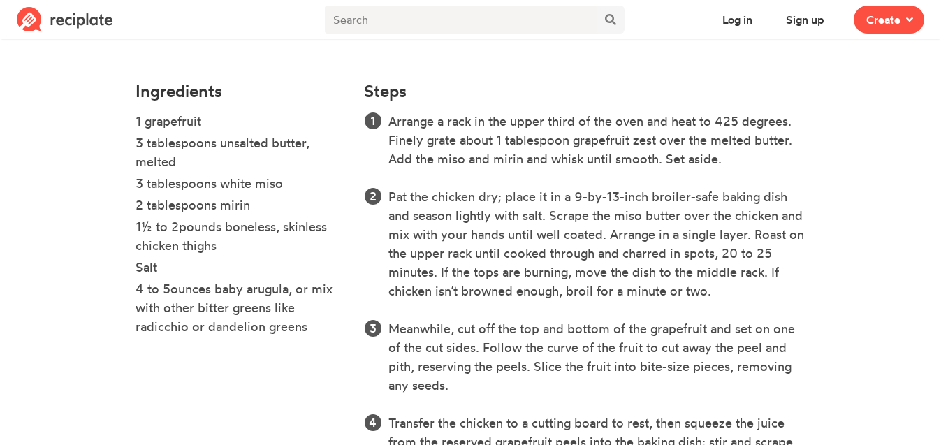  I want to click on li: Pat the chicken dry; place it in a 9-by-13-inch broiler-safe baking dish and season lightly with ..., so click(597, 244).